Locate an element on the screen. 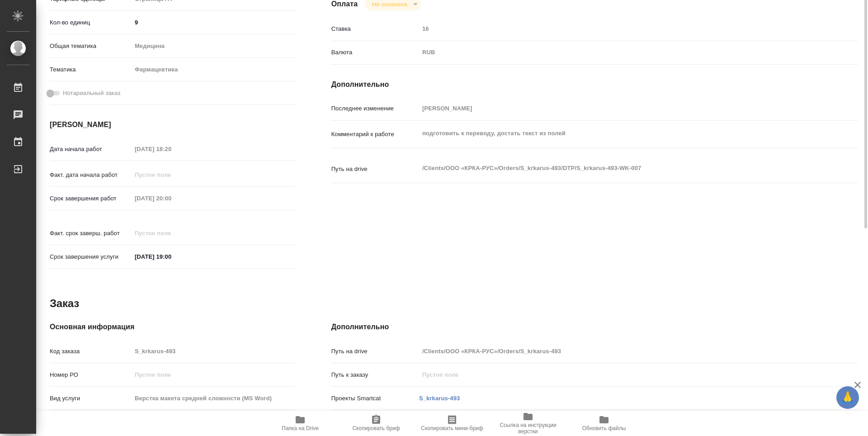 Image resolution: width=868 pixels, height=436 pixels. p: Валюта is located at coordinates (375, 53).